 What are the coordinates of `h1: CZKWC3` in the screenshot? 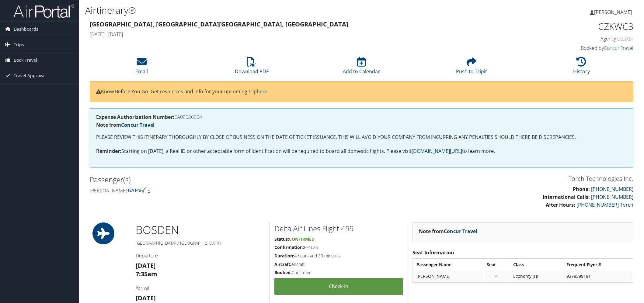 It's located at (569, 27).